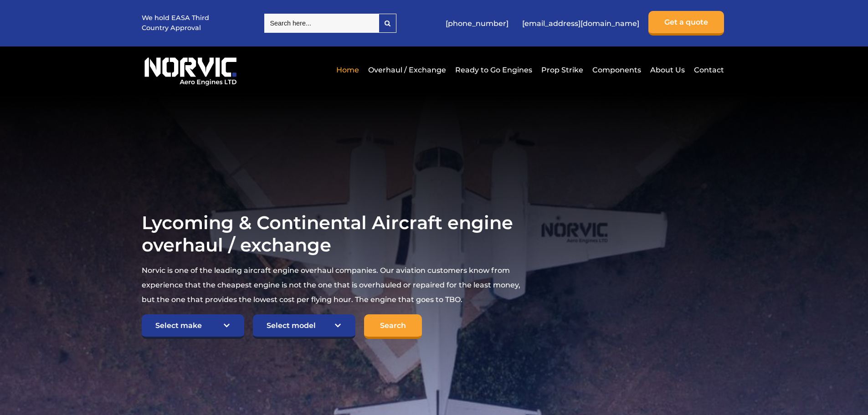  Describe the element at coordinates (176, 23) in the screenshot. I see `p: We hold EASA Third Country Approval` at that location.